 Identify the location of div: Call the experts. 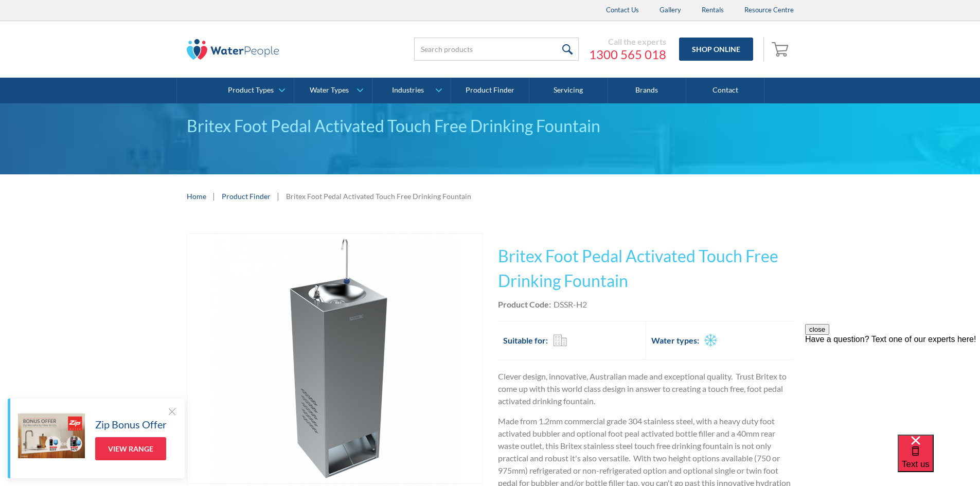
(628, 42).